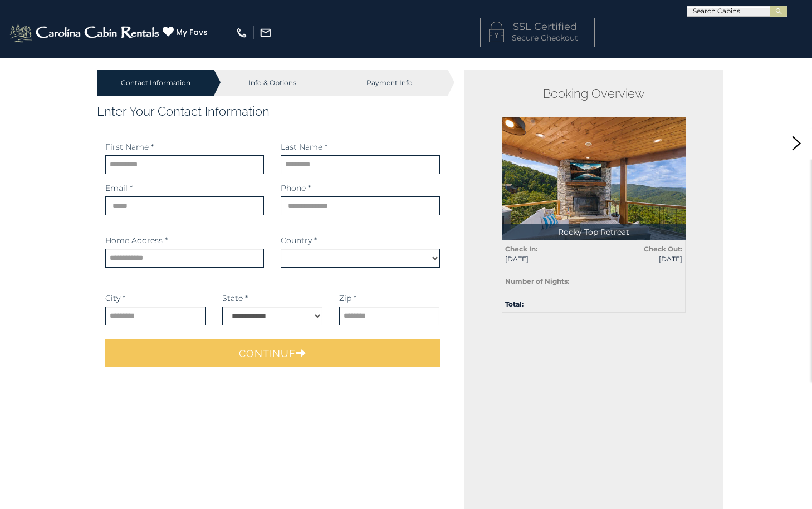 The height and width of the screenshot is (509, 812). Describe the element at coordinates (266, 33) in the screenshot. I see `img: mail-regular-white.png` at that location.